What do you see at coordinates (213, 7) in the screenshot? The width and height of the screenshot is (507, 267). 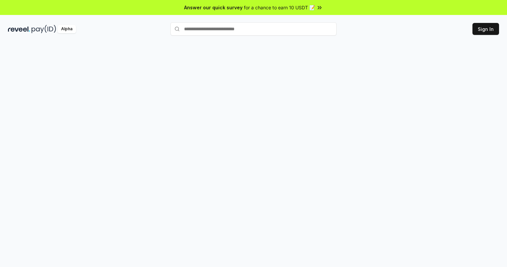 I see `span: Answer our quick survey` at bounding box center [213, 7].